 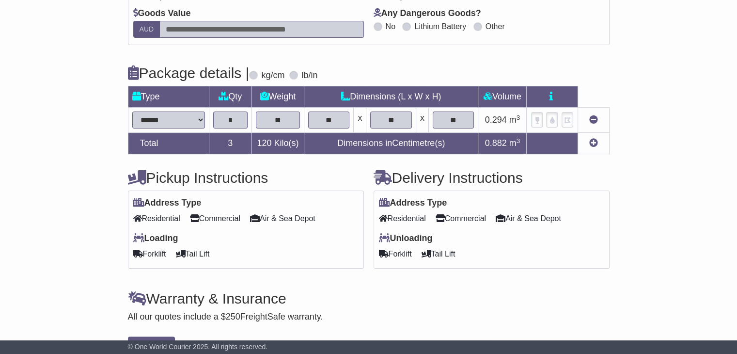 What do you see at coordinates (391, 26) in the screenshot?
I see `label: No` at bounding box center [391, 26].